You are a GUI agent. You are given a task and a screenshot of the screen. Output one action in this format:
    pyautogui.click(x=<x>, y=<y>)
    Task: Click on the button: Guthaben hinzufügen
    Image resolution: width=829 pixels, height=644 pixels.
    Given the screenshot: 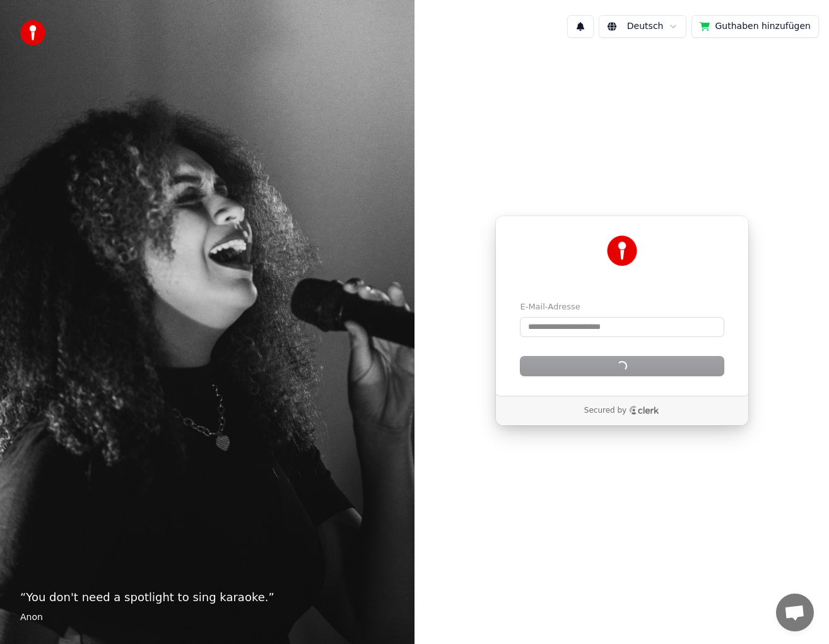 What is the action you would take?
    pyautogui.click(x=755, y=26)
    